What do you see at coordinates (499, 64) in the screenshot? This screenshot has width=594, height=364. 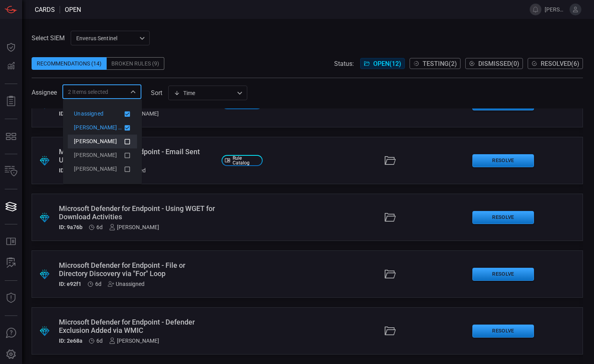 I see `span: Dismissed ( 0 )` at bounding box center [499, 64].